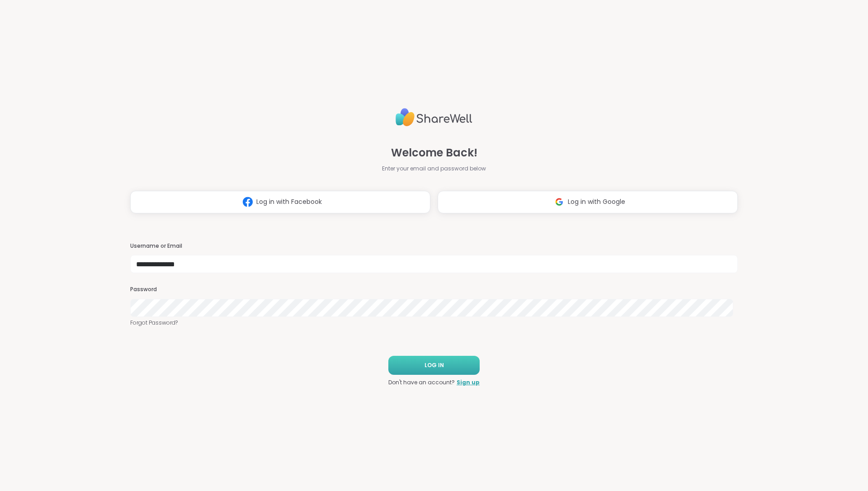 The image size is (868, 491). I want to click on span: Enter your email and password below, so click(434, 169).